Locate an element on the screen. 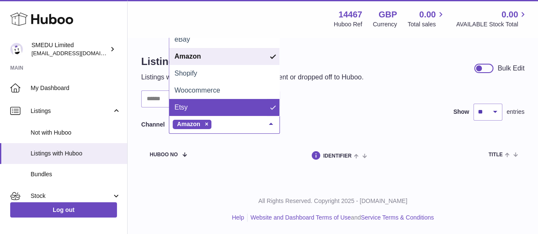  label: Channel is located at coordinates (153, 125).